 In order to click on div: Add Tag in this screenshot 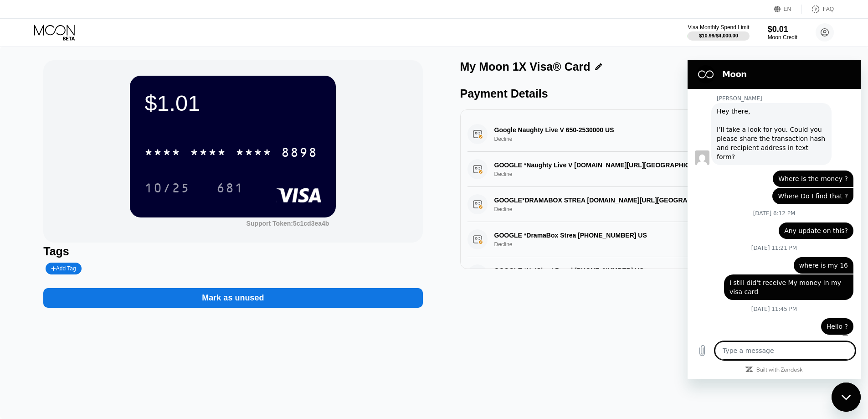, I will do `click(63, 269)`.